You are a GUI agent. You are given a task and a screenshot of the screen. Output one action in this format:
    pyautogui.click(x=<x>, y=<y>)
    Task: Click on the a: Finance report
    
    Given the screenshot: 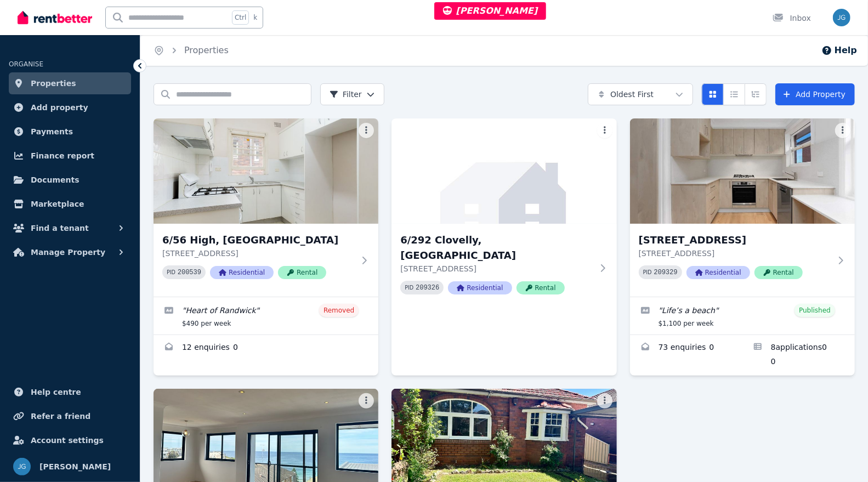 What is the action you would take?
    pyautogui.click(x=70, y=156)
    